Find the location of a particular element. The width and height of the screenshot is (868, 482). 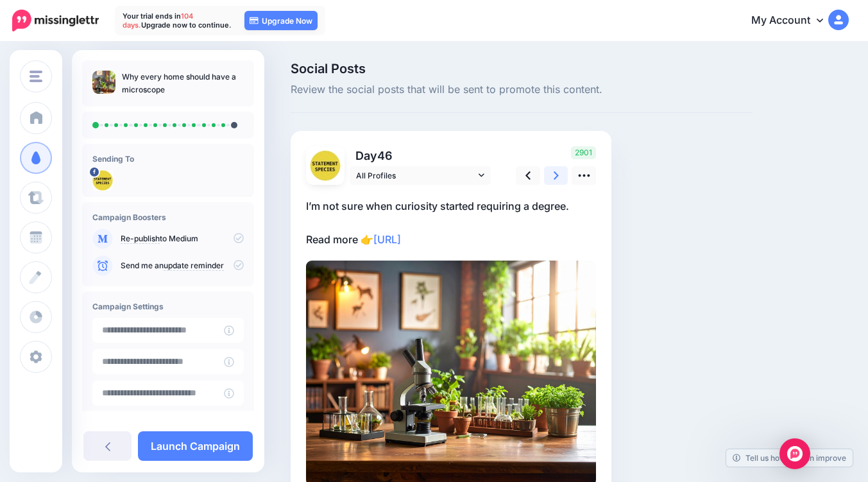

a: My Account is located at coordinates (793, 21).